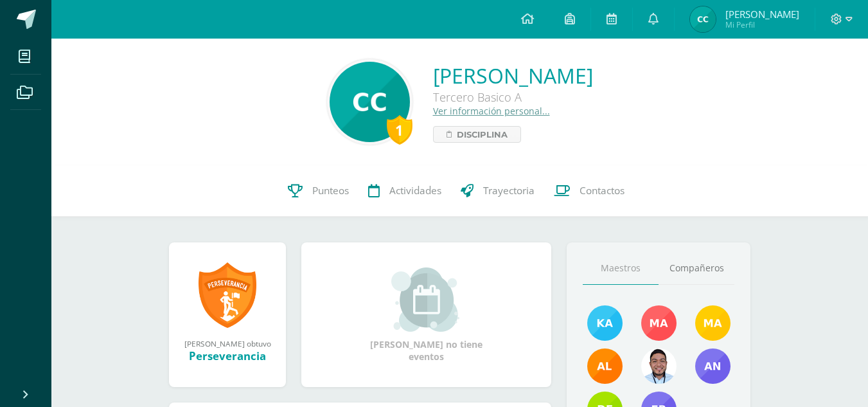 The width and height of the screenshot is (868, 407). What do you see at coordinates (330, 190) in the screenshot?
I see `span: Punteos` at bounding box center [330, 190].